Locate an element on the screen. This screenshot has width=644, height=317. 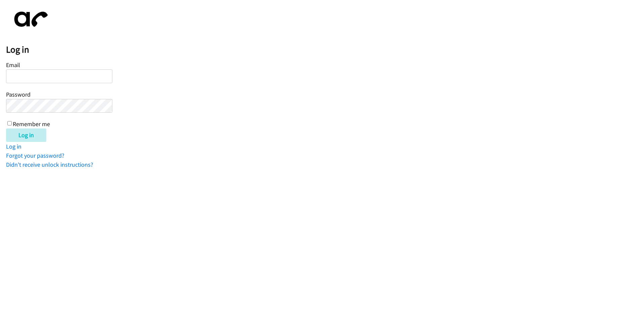
a: Log in is located at coordinates (14, 146).